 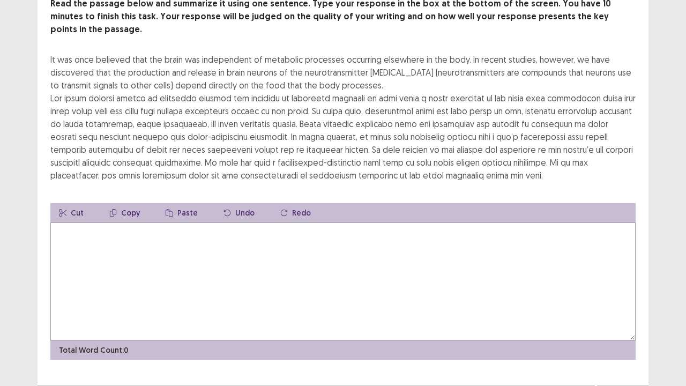 I want to click on button: Paste, so click(x=182, y=213).